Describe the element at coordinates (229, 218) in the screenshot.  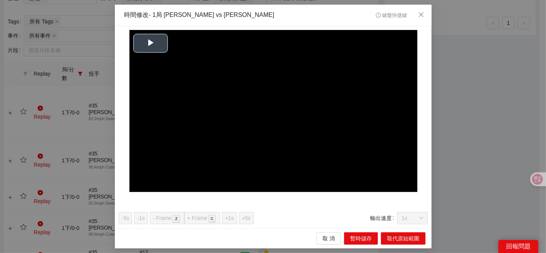
I see `button: +1s` at that location.